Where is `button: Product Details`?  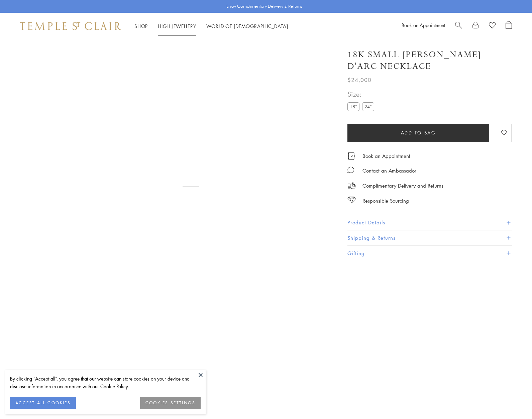 button: Product Details is located at coordinates (430, 222).